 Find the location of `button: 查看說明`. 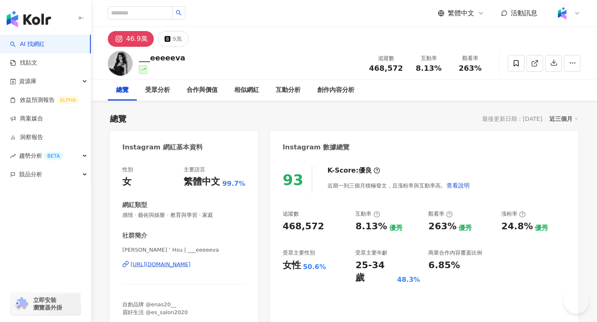

button: 查看說明 is located at coordinates (458, 186).